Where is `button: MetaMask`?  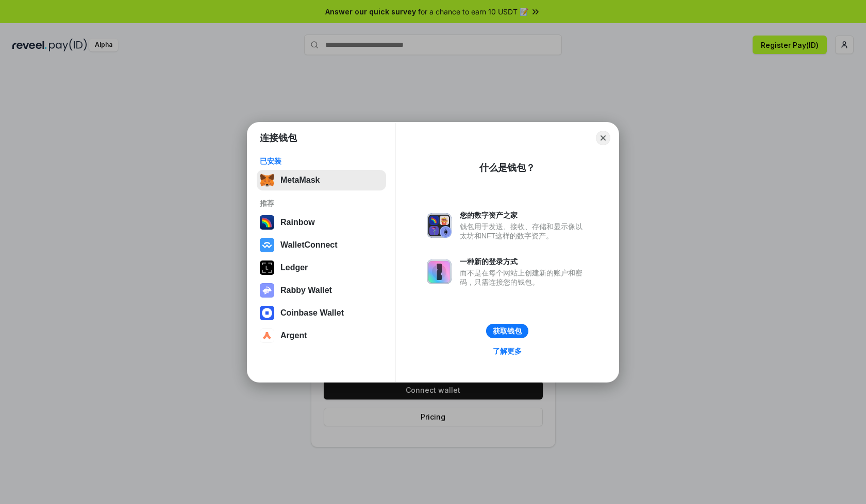
button: MetaMask is located at coordinates (321, 180).